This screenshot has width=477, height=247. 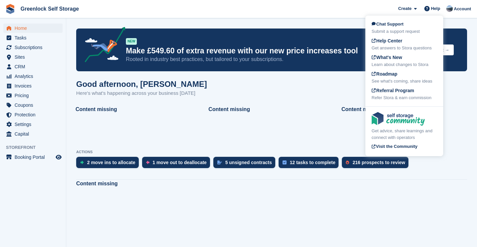 What do you see at coordinates (34, 124) in the screenshot?
I see `span: Settings` at bounding box center [34, 124].